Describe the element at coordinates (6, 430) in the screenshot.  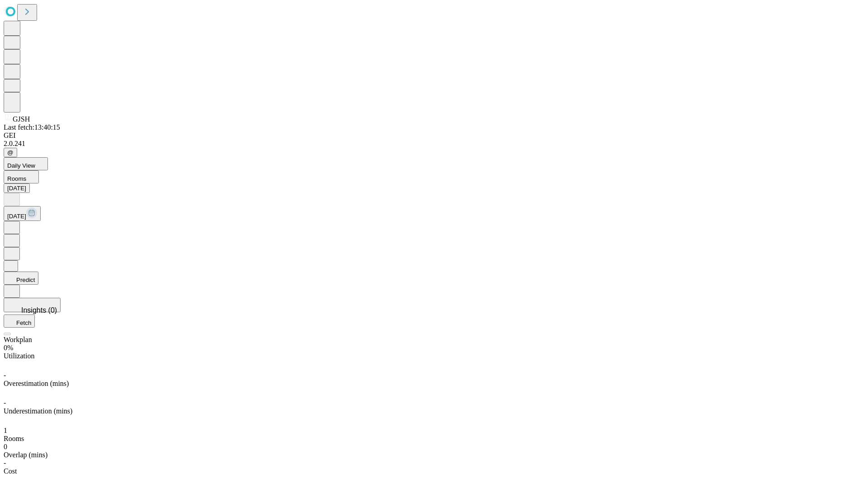
I see `span: 1` at that location.